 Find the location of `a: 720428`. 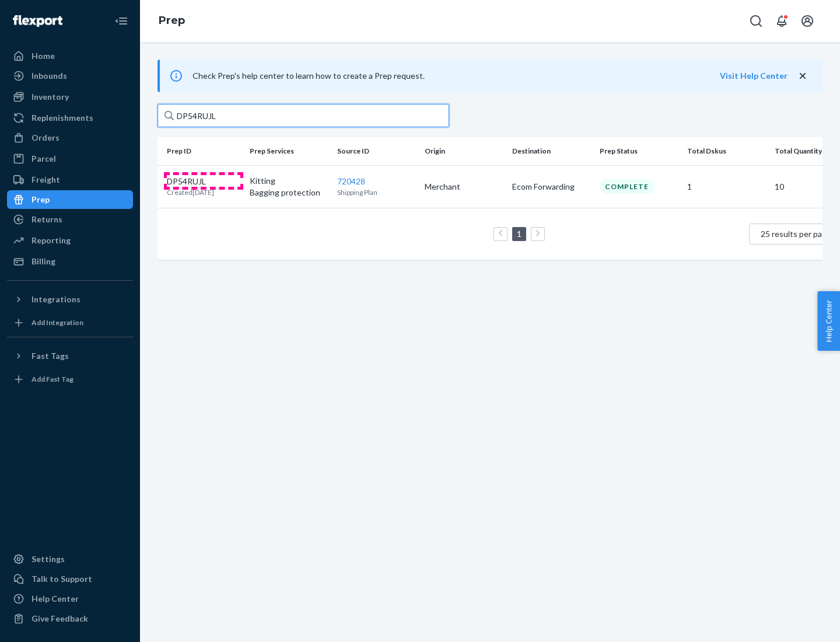

a: 720428 is located at coordinates (351, 181).